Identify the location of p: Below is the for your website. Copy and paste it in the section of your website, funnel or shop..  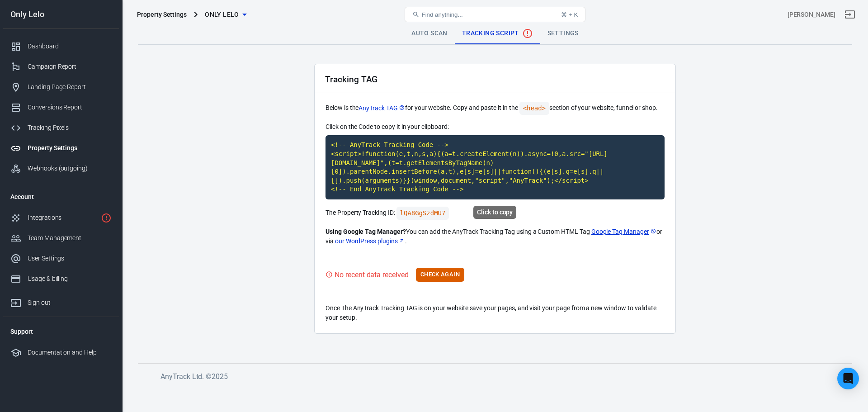
(495, 108).